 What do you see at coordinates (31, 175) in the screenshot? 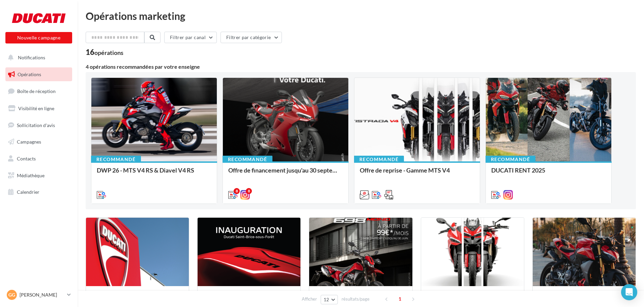
I see `span: Médiathèque` at bounding box center [31, 175].